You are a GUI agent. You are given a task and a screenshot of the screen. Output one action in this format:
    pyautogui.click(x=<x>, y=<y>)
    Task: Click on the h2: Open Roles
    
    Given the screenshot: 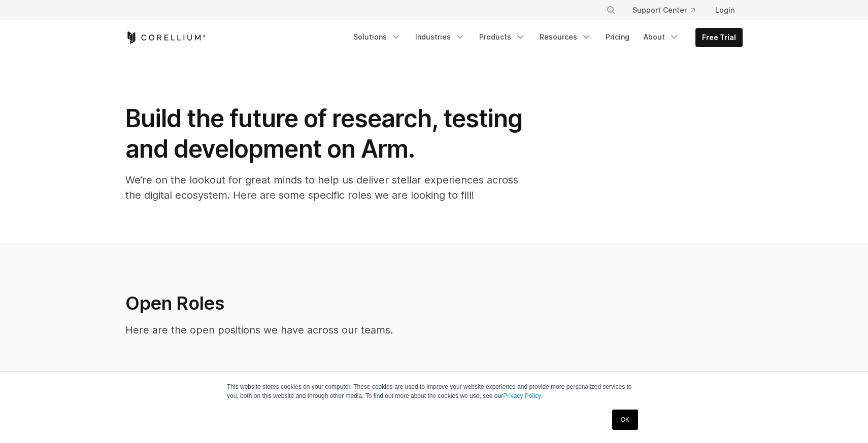 What is the action you would take?
    pyautogui.click(x=354, y=304)
    